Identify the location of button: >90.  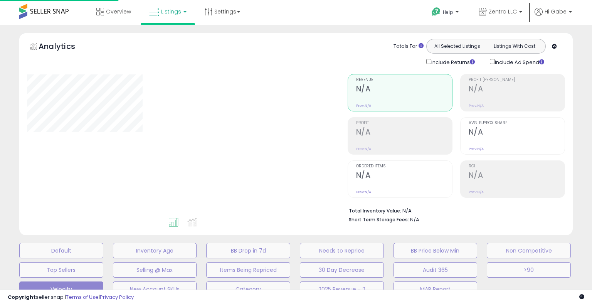
(528, 270).